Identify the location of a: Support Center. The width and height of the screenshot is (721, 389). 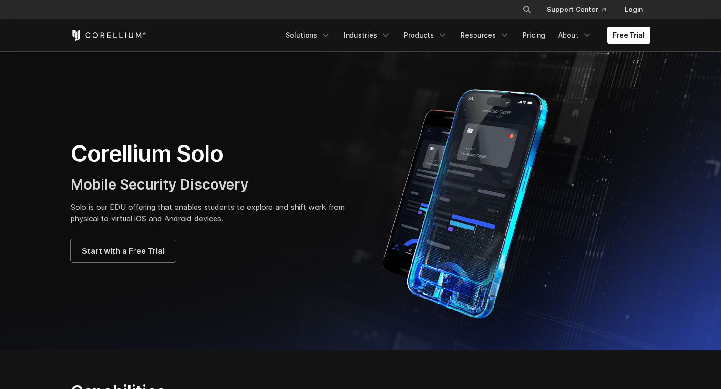
(576, 10).